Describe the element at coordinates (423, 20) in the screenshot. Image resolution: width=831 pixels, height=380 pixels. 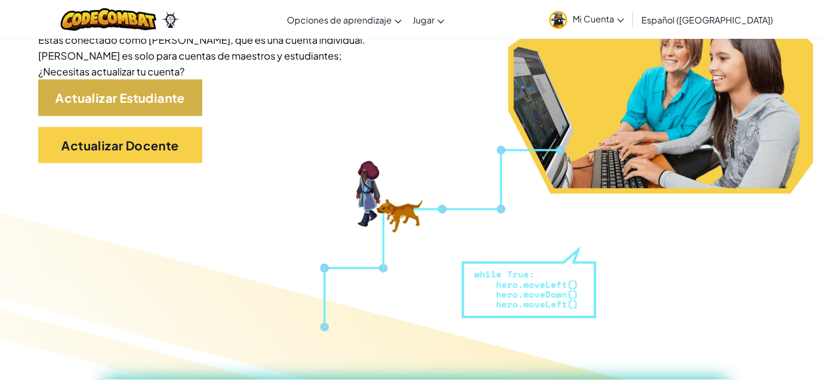
I see `font: Jugar` at that location.